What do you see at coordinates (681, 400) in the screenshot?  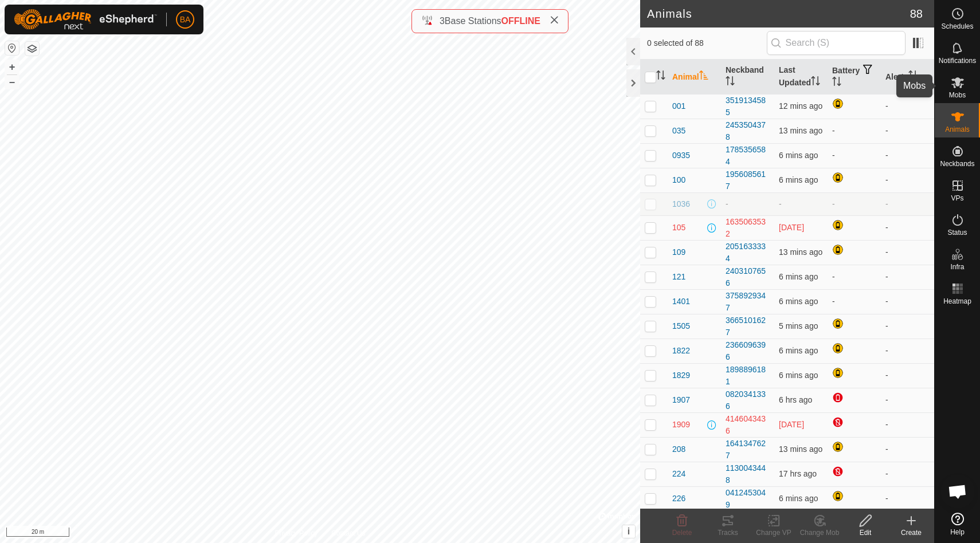 I see `span: 1907` at bounding box center [681, 400].